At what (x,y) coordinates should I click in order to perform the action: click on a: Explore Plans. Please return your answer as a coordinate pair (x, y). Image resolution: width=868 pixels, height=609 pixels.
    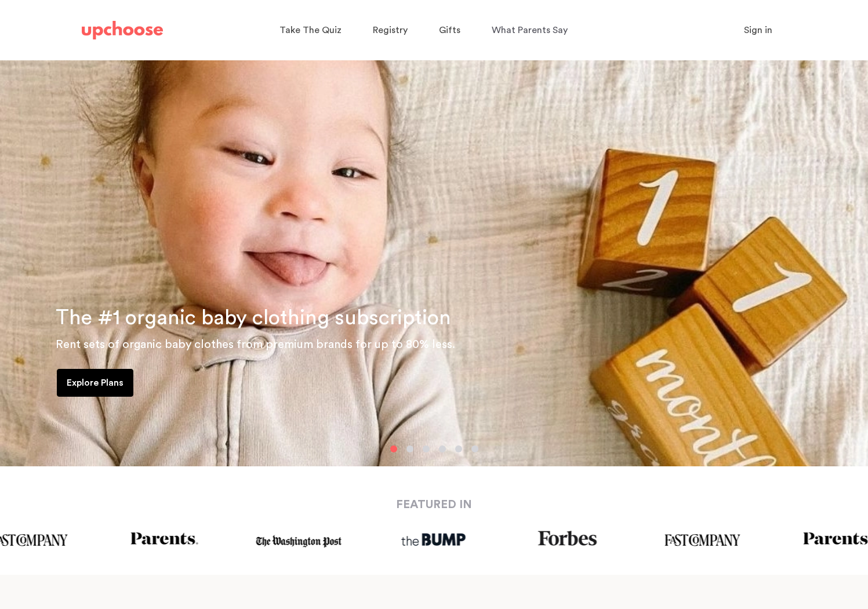
    Looking at the image, I should click on (95, 383).